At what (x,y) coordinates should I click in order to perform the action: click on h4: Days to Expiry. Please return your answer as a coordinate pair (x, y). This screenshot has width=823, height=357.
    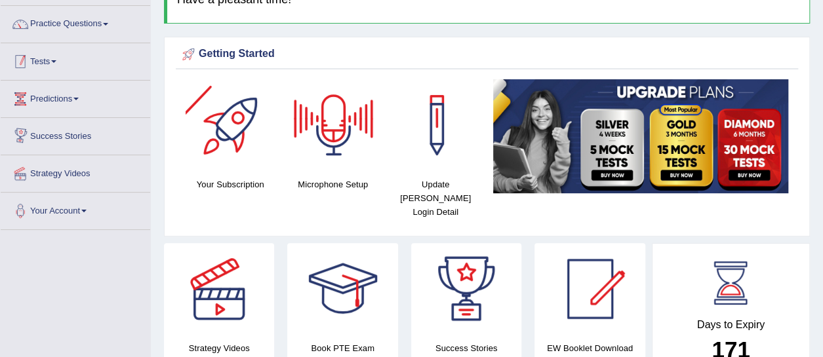
    Looking at the image, I should click on (731, 325).